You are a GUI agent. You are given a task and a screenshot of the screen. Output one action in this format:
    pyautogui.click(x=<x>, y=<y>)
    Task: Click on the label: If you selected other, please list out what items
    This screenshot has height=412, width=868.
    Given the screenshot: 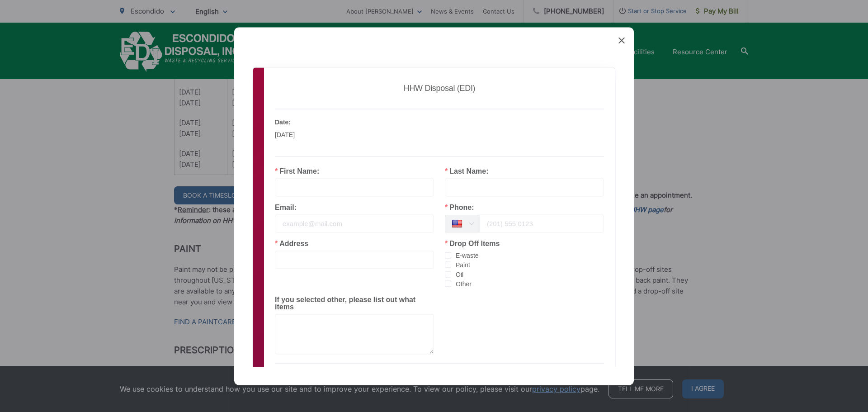 What is the action you would take?
    pyautogui.click(x=354, y=303)
    